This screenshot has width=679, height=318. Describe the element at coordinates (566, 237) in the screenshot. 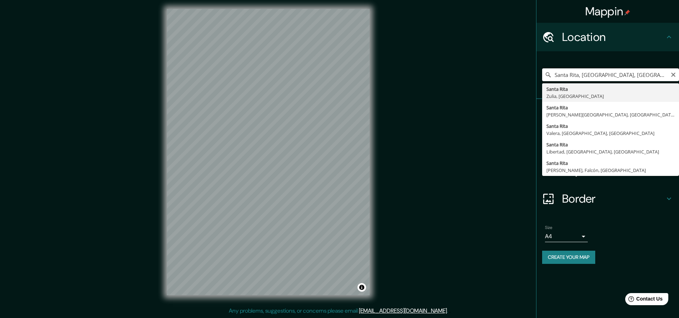

I see `div: A4` at that location.